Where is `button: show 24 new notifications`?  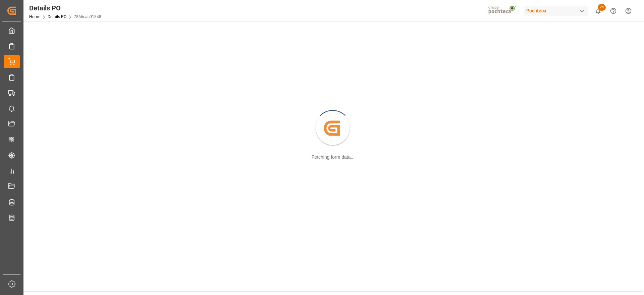 button: show 24 new notifications is located at coordinates (598, 11).